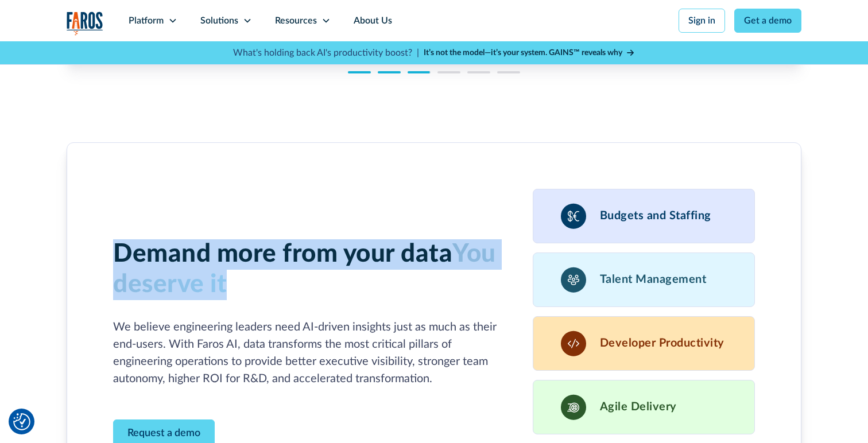  I want to click on h3: Agile Delivery, so click(638, 407).